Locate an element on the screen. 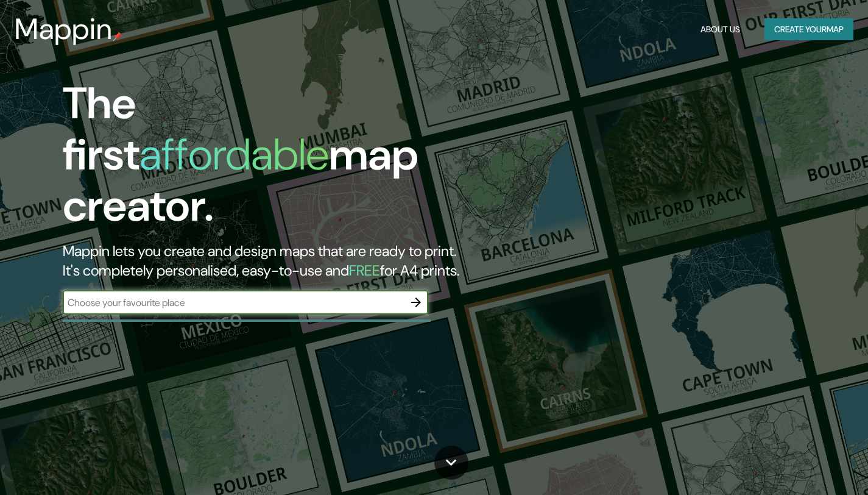  input: Choose your favourite place is located at coordinates (233, 302).